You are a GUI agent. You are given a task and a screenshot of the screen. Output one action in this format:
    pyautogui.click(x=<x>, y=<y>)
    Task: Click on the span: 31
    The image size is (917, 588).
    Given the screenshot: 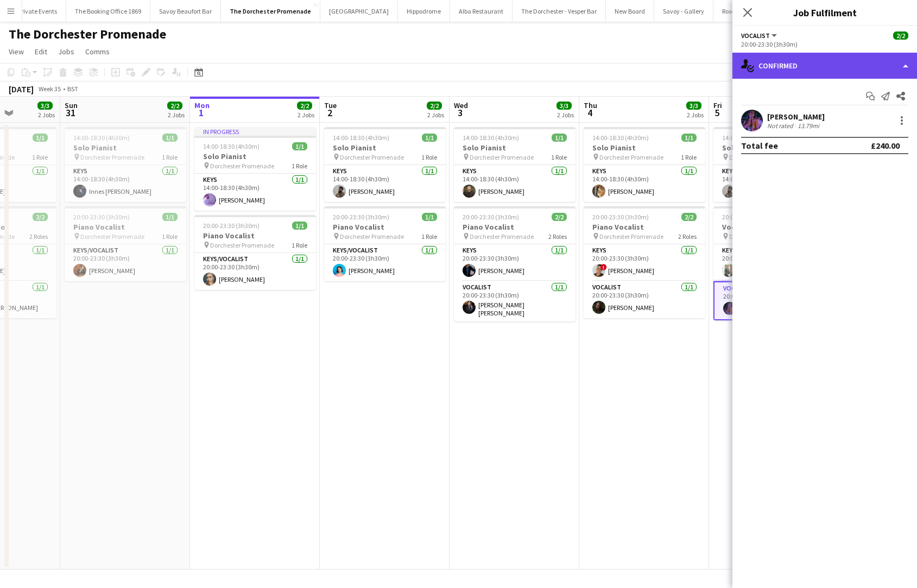 What is the action you would take?
    pyautogui.click(x=70, y=112)
    